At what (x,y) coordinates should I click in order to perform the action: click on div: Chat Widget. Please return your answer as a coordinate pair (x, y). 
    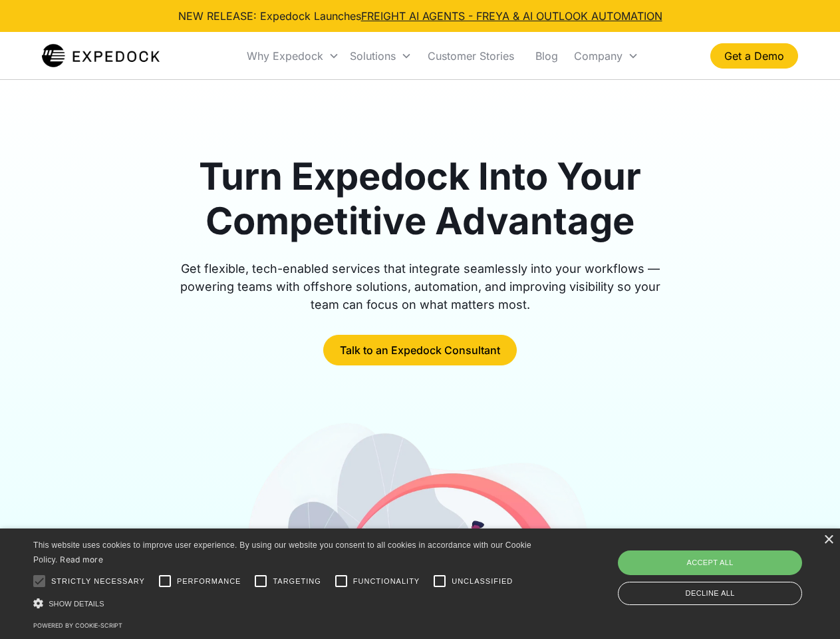
    Looking at the image, I should click on (729, 567).